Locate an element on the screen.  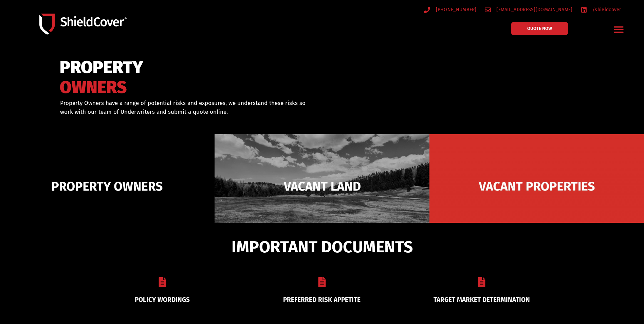
p: Property Owners have a range of potential risks and exposures, we understand these risks so work ... is located at coordinates (187, 107).